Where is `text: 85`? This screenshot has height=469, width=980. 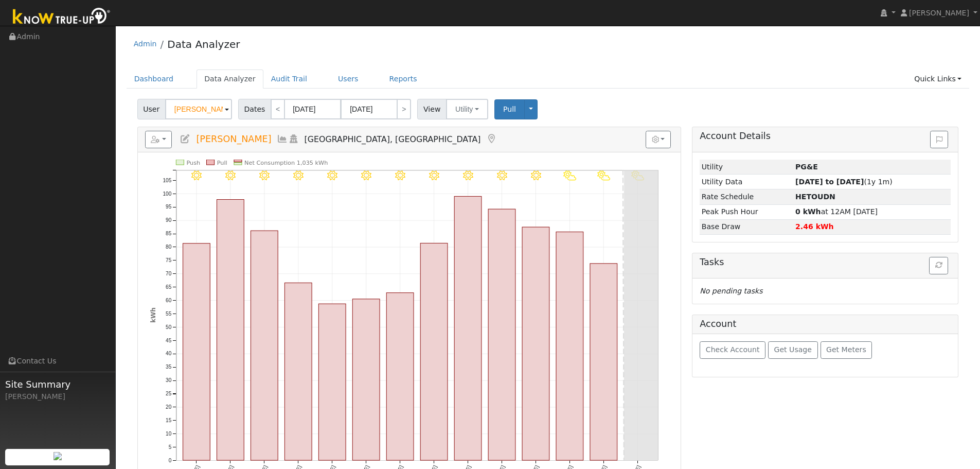 text: 85 is located at coordinates (169, 234).